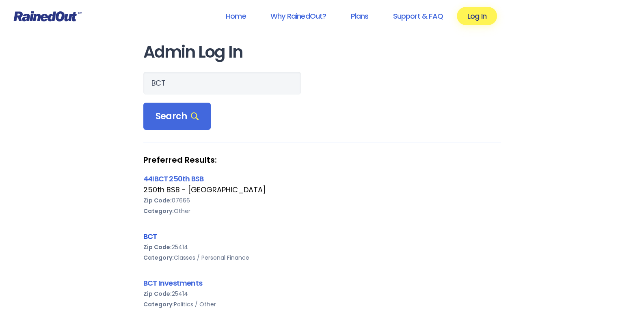 The image size is (644, 312). I want to click on a: BCT Investments, so click(173, 283).